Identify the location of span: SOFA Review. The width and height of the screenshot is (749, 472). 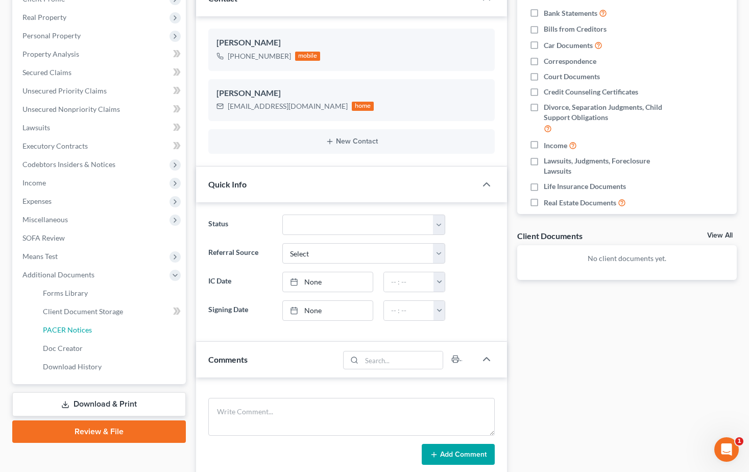
(43, 237).